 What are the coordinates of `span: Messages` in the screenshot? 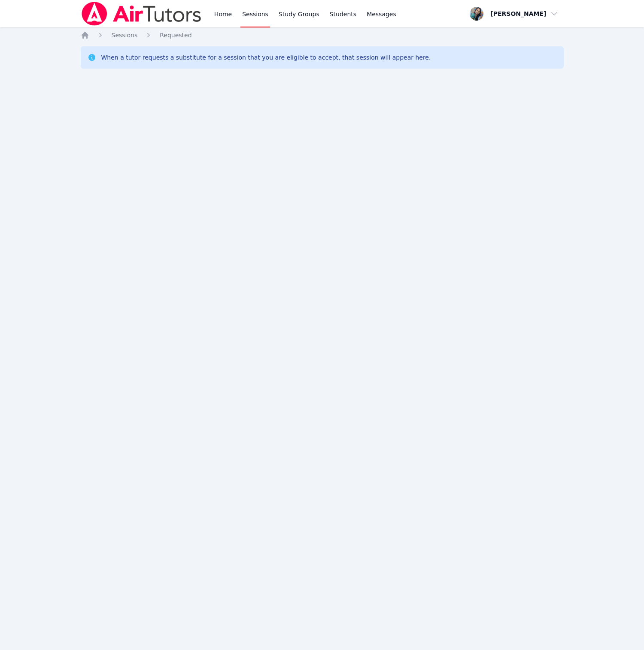 It's located at (381, 14).